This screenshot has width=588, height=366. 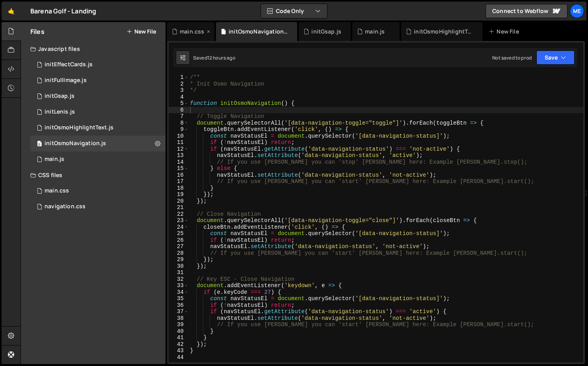 I want to click on div: 11, so click(x=178, y=142).